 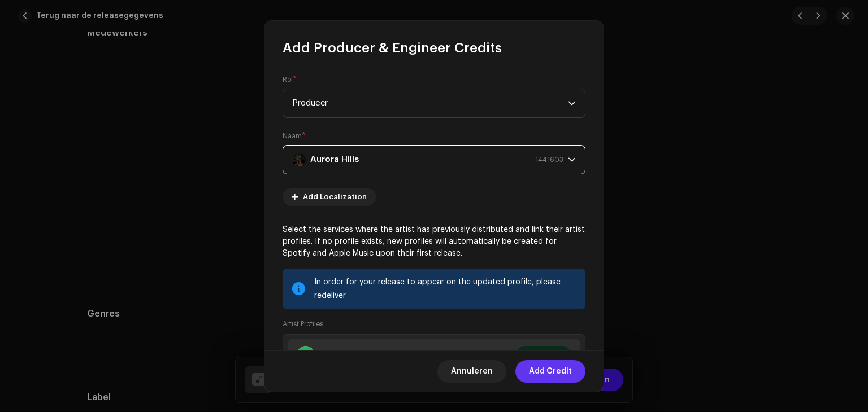 I want to click on span: Annuleren, so click(x=472, y=372).